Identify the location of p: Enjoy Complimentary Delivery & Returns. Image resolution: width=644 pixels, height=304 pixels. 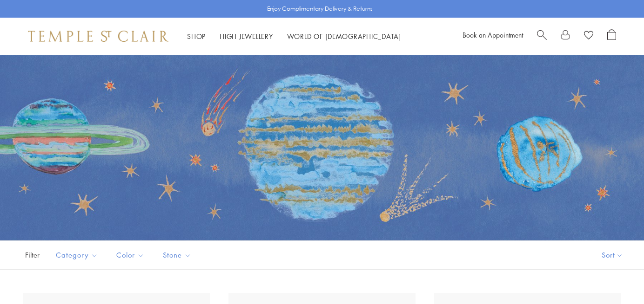
(319, 9).